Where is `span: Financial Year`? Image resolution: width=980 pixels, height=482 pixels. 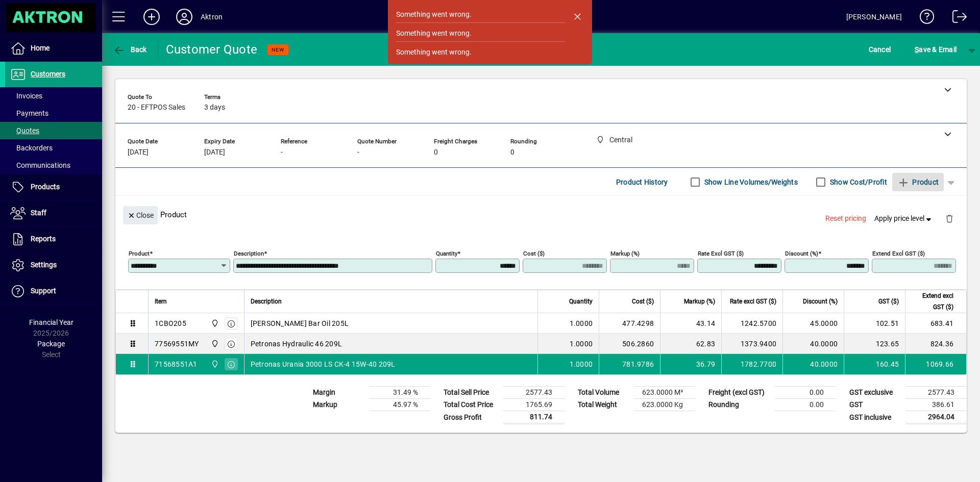 span: Financial Year is located at coordinates (51, 323).